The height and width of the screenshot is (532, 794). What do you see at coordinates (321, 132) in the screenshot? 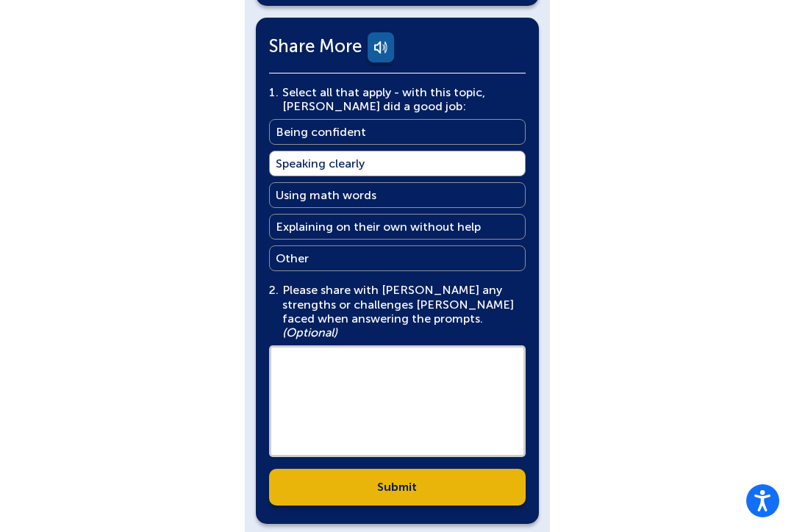
I see `main: Being confident` at bounding box center [321, 132].